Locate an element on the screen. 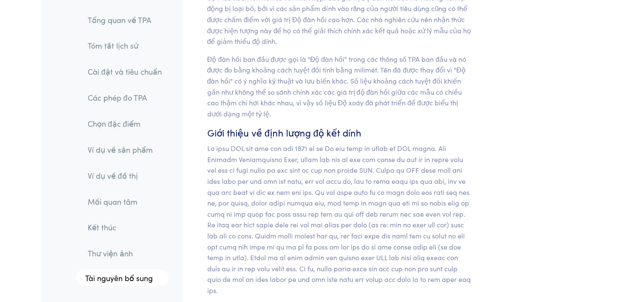 The image size is (644, 302). a: Mối quan tâm is located at coordinates (124, 201).